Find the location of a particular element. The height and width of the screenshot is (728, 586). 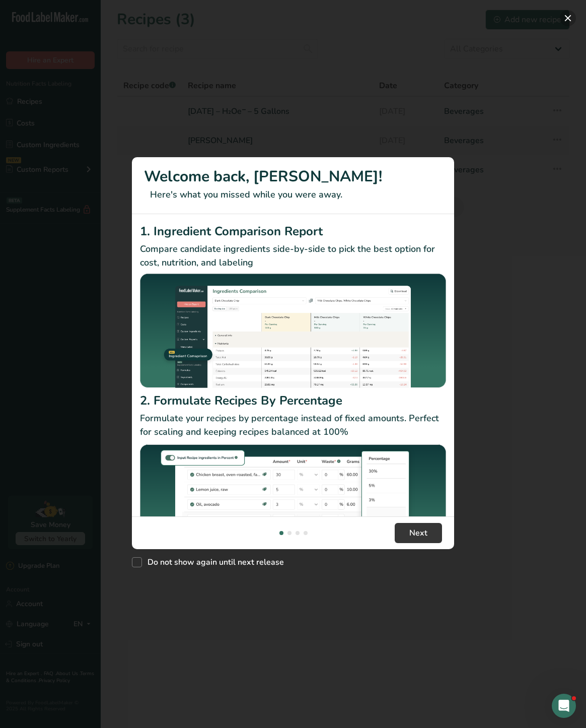

p: Formulate your recipes by percentage instead of fixed amounts. Perfect for scaling and keeping re... is located at coordinates (293, 425).